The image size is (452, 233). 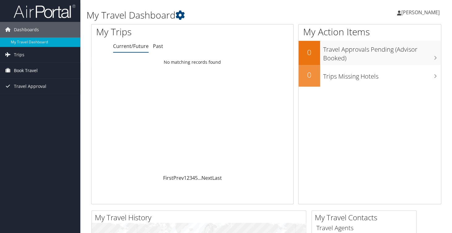 What do you see at coordinates (188, 178) in the screenshot?
I see `a: 2` at bounding box center [188, 178].